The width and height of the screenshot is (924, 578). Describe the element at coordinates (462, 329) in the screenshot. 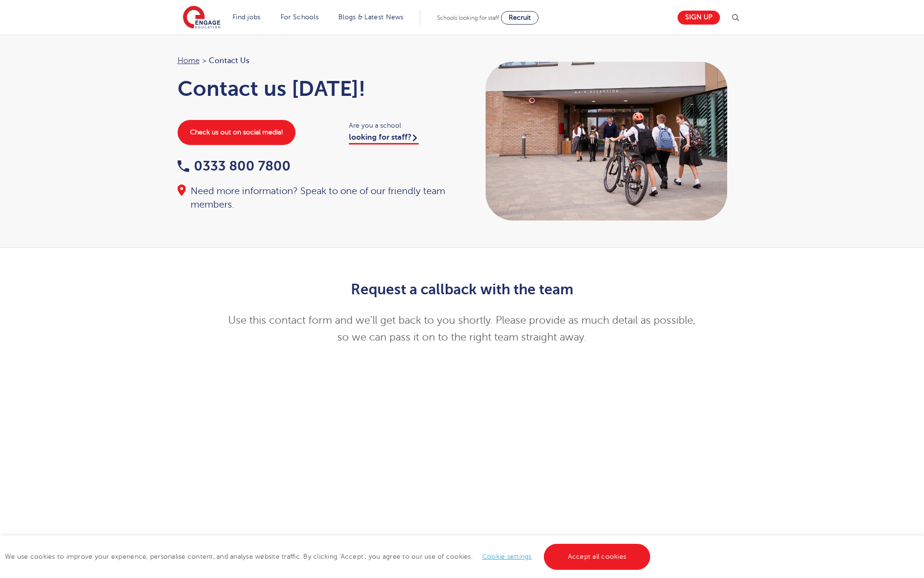

I see `span: Use this contact form and we’ll get back to you shortly. Please provide as much detail as possibl...` at that location.